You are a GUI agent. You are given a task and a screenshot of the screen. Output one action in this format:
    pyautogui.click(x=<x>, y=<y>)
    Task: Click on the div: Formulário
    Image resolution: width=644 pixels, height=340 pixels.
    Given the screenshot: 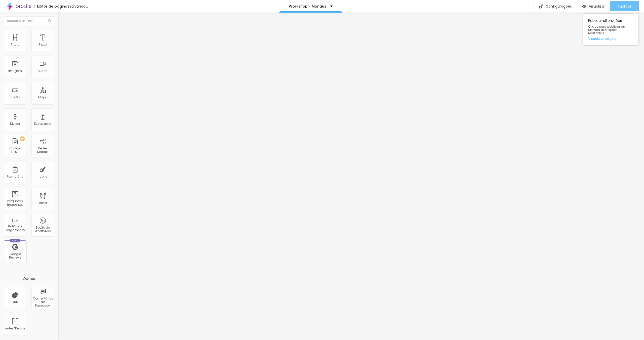 What is the action you would take?
    pyautogui.click(x=15, y=177)
    